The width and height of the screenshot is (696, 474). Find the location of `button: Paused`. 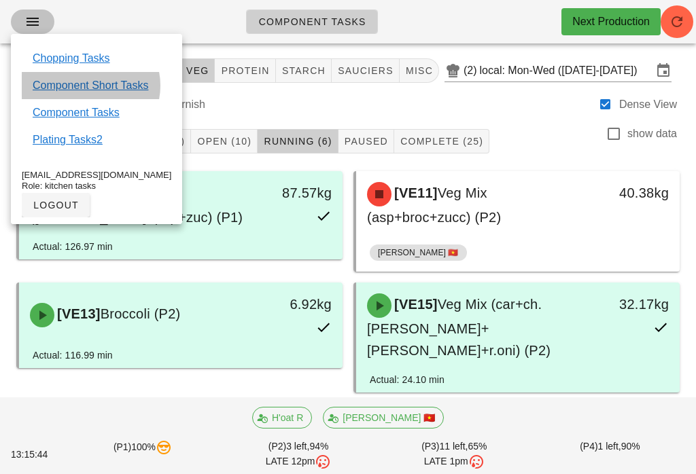

button: Paused is located at coordinates (366, 141).